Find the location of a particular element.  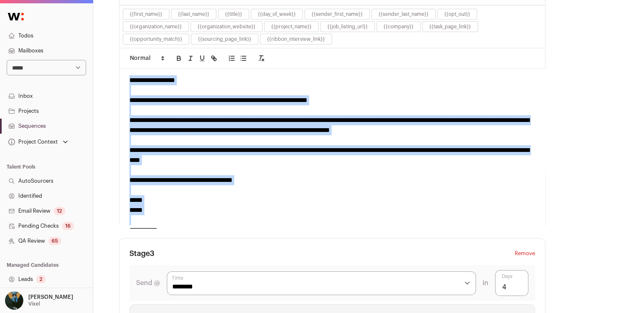

button: {{last_name}} is located at coordinates (193, 14).